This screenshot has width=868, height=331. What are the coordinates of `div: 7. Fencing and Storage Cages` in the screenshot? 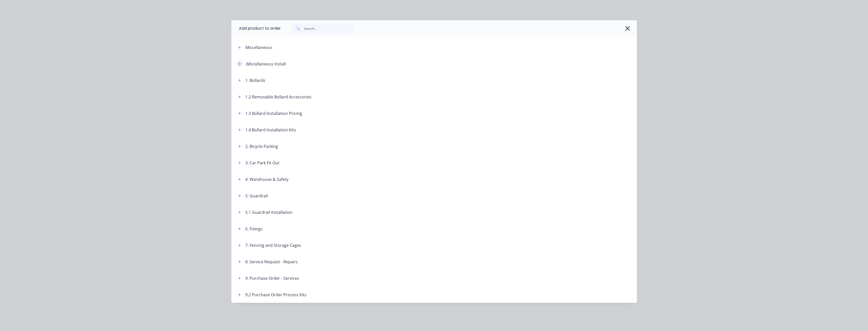 It's located at (273, 245).